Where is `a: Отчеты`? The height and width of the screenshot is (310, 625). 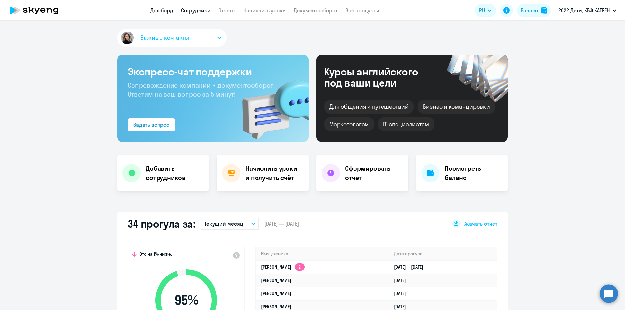
a: Отчеты is located at coordinates (227, 10).